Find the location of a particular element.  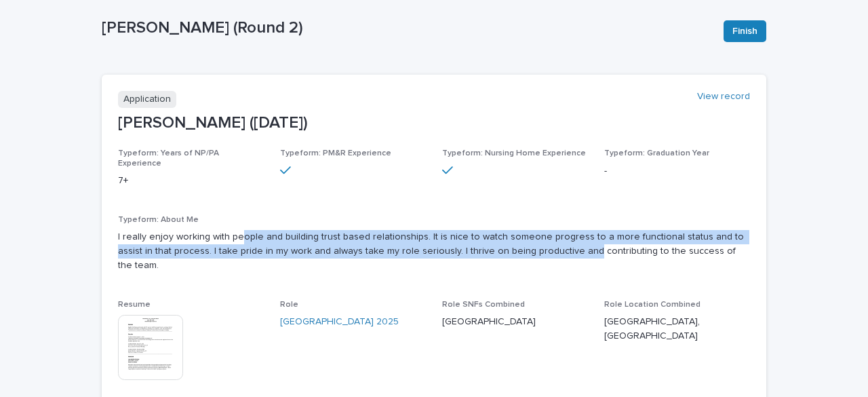

button: Finish is located at coordinates (744, 31).